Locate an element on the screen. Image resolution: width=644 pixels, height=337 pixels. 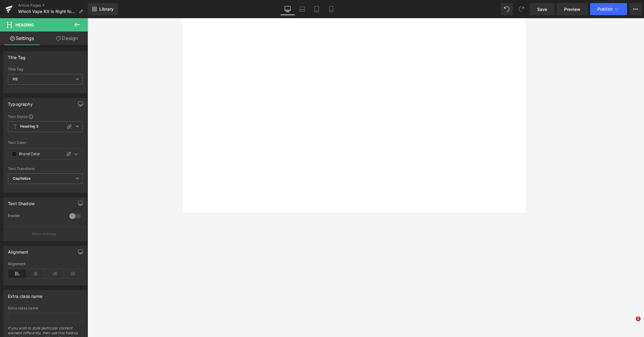
div: Text Color is located at coordinates (45, 143).